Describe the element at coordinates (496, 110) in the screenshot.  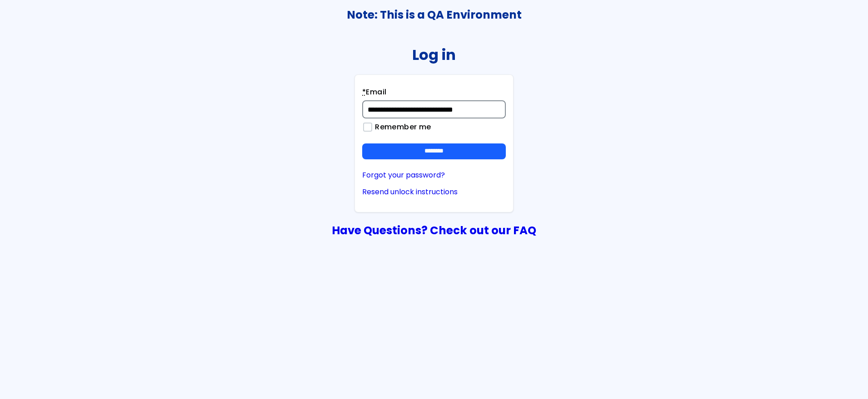
I see `keeper-lock: Open Keeper Popup` at that location.